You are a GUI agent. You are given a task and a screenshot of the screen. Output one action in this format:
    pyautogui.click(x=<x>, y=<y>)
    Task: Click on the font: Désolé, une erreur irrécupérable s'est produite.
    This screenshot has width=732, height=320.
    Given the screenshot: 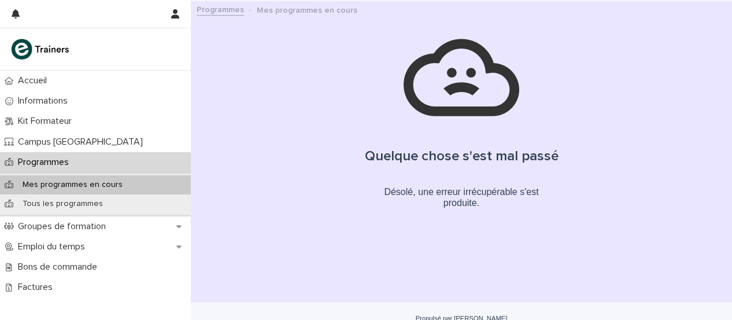 What is the action you would take?
    pyautogui.click(x=461, y=197)
    